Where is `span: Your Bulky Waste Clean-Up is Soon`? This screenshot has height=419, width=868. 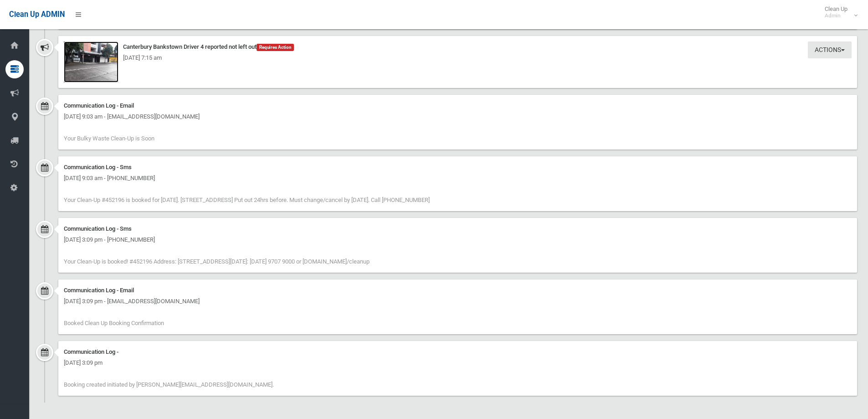
span: Your Bulky Waste Clean-Up is Soon is located at coordinates (109, 138).